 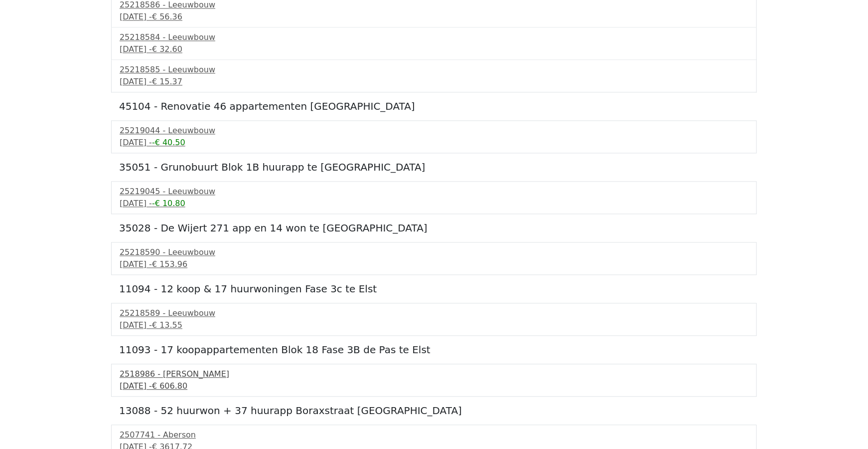 What do you see at coordinates (434, 349) in the screenshot?
I see `h5: 11093 - 17 koopappartementen Blok 18 Fase 3B de Pas te Elst` at bounding box center [434, 349].